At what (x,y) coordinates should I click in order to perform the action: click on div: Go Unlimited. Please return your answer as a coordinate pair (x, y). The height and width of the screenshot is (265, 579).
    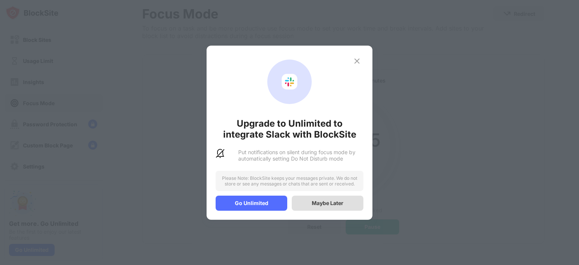
    Looking at the image, I should click on (251, 203).